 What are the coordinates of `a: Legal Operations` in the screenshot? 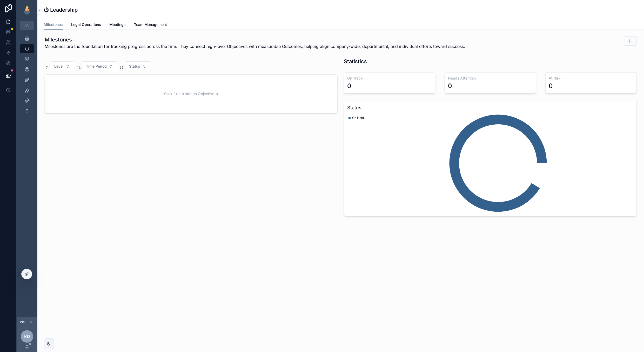 It's located at (86, 25).